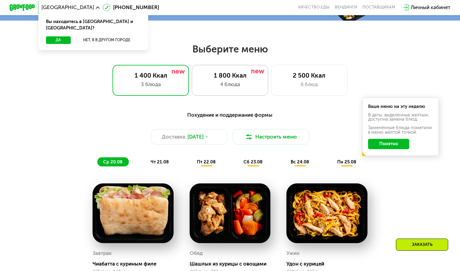 This screenshot has width=460, height=271. I want to click on button: Настроить меню, so click(271, 136).